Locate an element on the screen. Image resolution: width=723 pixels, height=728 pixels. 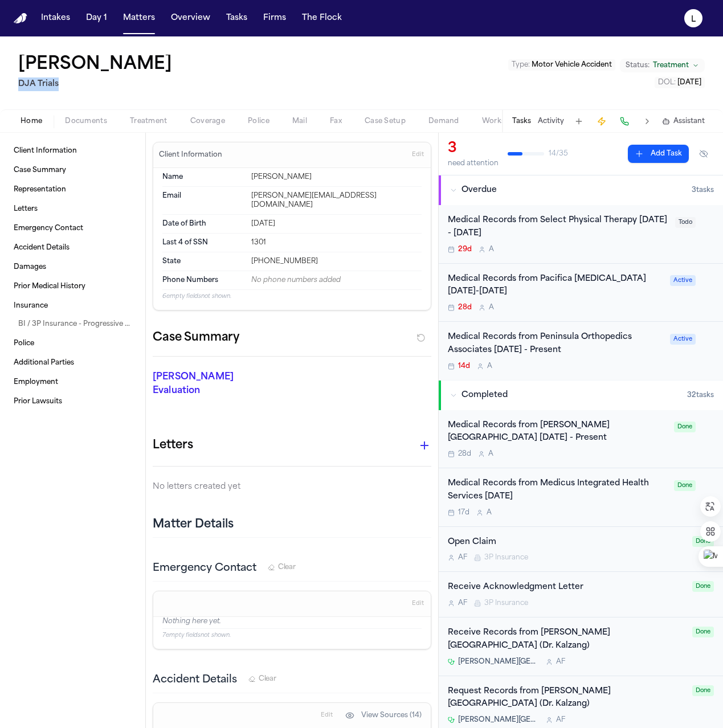
a: Accident Details is located at coordinates (72, 248).